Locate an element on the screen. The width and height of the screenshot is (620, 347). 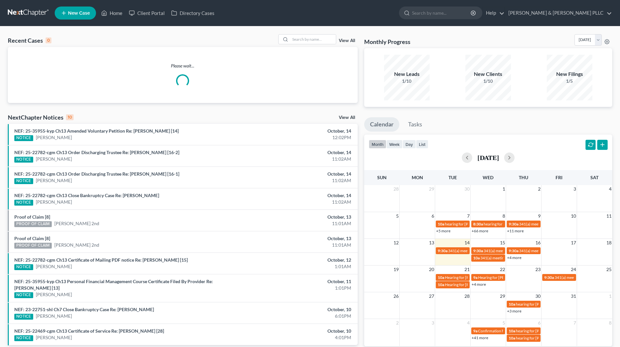
button: day is located at coordinates (409, 144).